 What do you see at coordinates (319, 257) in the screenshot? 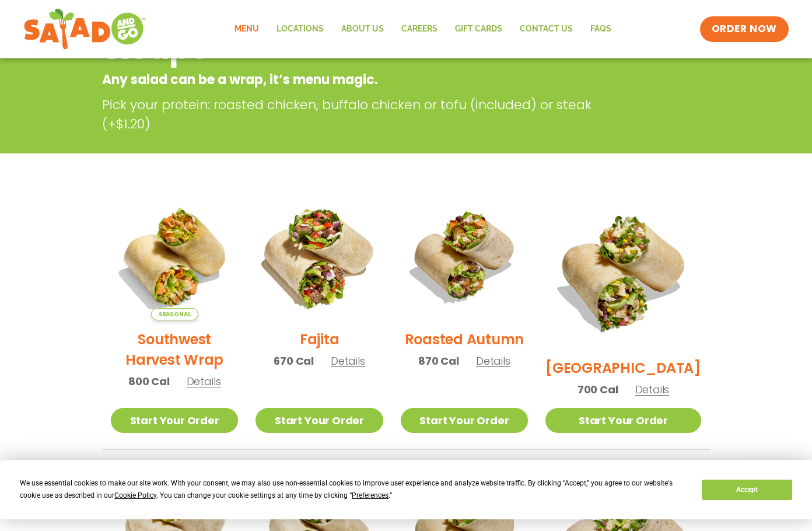
I see `img: Product photo for Fajita Wrap` at bounding box center [319, 257].